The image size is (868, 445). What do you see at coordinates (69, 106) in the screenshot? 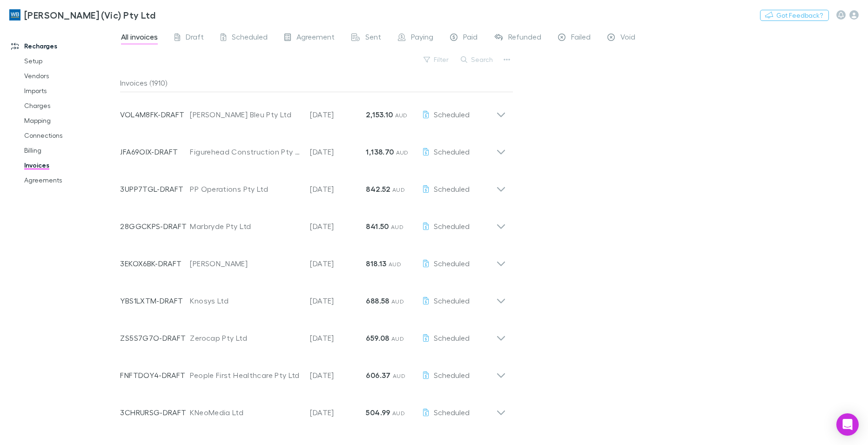
I see `a: Charges` at bounding box center [69, 106].